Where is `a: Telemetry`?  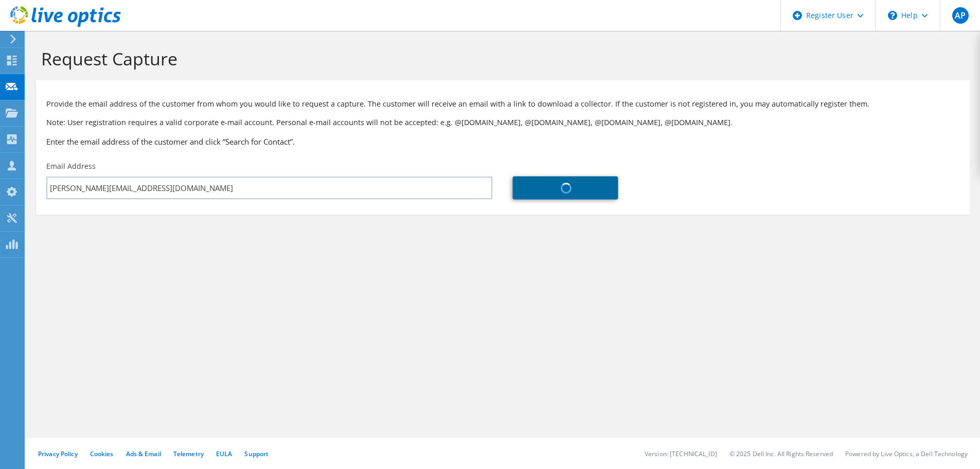 a: Telemetry is located at coordinates (189, 453).